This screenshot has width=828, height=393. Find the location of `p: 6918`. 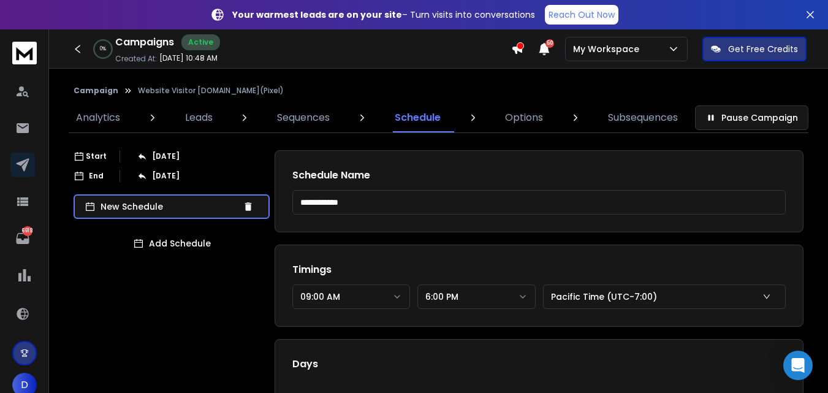

p: 6918 is located at coordinates (28, 231).